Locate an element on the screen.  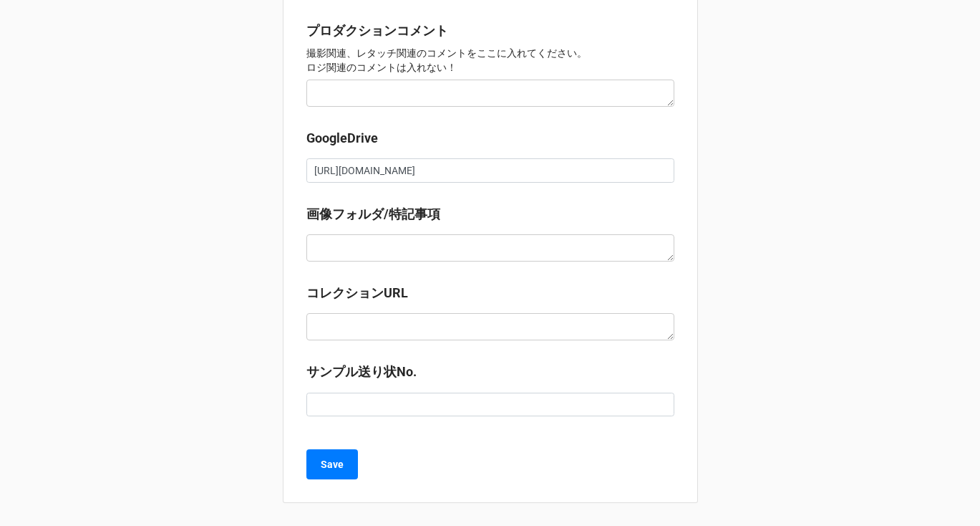
label: サンプル送り状No. is located at coordinates (362, 372).